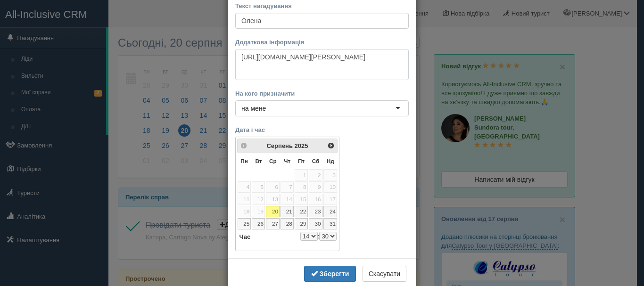 This screenshot has height=286, width=644. What do you see at coordinates (244, 224) in the screenshot?
I see `a: 25` at bounding box center [244, 224].